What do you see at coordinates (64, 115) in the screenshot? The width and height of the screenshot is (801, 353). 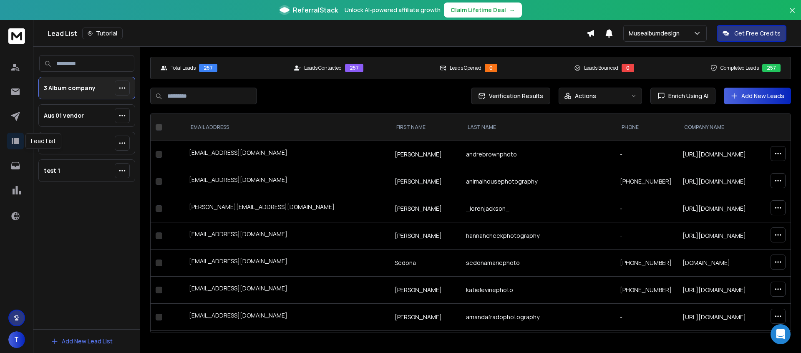 I see `p: Aus 01 vendor` at bounding box center [64, 115].